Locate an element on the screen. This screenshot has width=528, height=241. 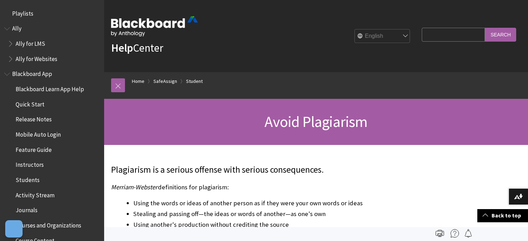
p: Plagiarism is a serious offense with serious consequences. is located at coordinates (264, 170).